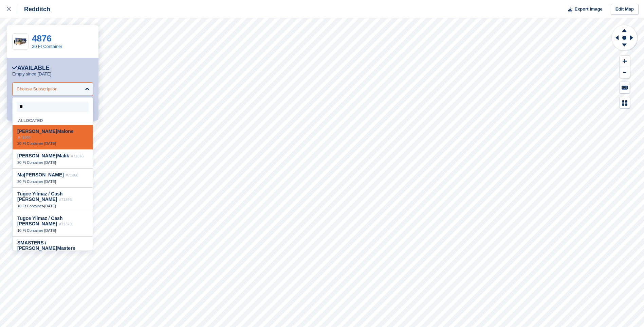 The image size is (644, 327). I want to click on div: Allocated, so click(53, 120).